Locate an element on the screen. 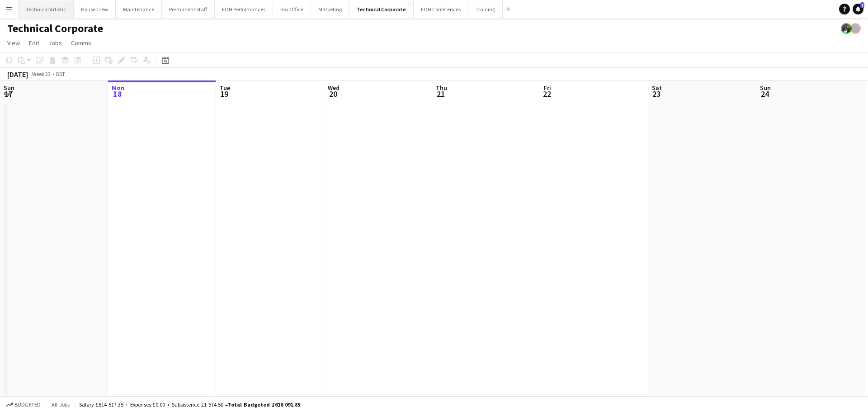 The image size is (868, 412). span: 7 is located at coordinates (862, 5).